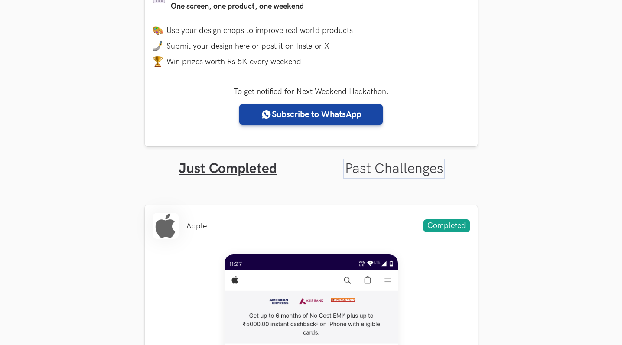  Describe the element at coordinates (228, 169) in the screenshot. I see `a: Just Completed` at that location.